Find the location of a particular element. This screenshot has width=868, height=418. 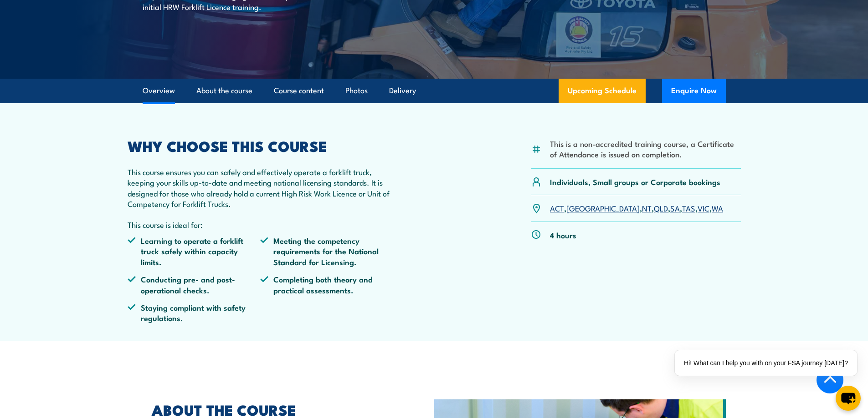

a: Course content is located at coordinates (299, 90).